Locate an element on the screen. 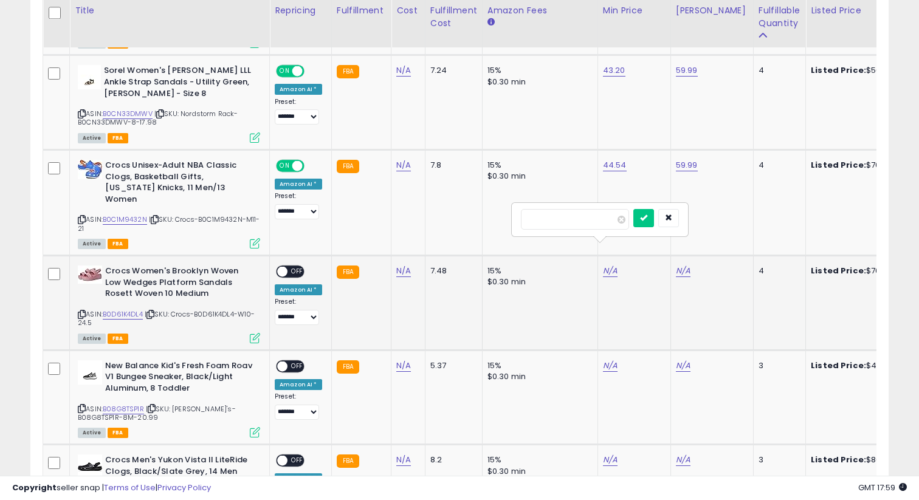  a: B0D61K4DL4 is located at coordinates (123, 314).